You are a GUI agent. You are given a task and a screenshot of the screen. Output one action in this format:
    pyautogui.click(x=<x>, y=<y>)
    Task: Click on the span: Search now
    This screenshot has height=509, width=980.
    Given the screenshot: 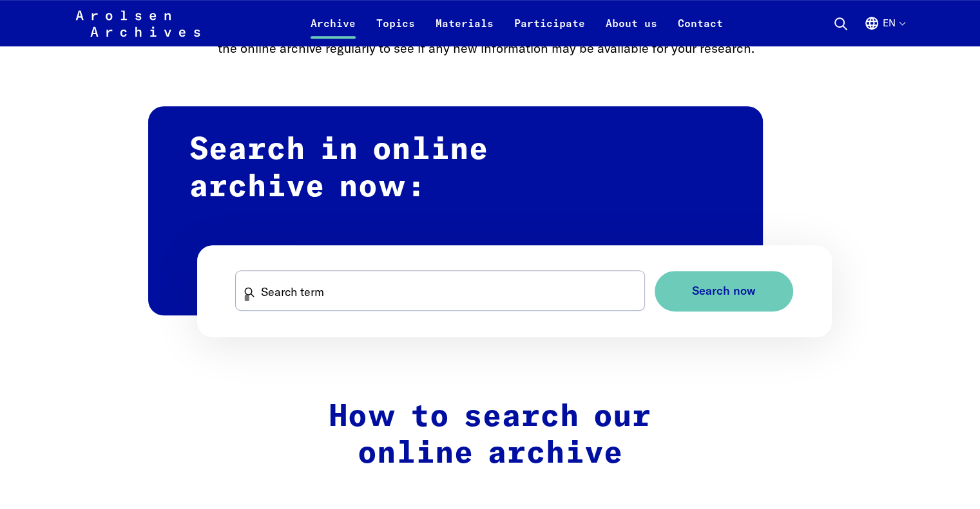 What is the action you would take?
    pyautogui.click(x=724, y=291)
    